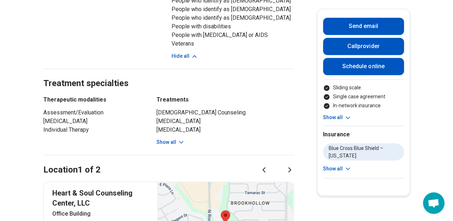  Describe the element at coordinates (93, 112) in the screenshot. I see `li: Assessment/Evaluation` at that location.